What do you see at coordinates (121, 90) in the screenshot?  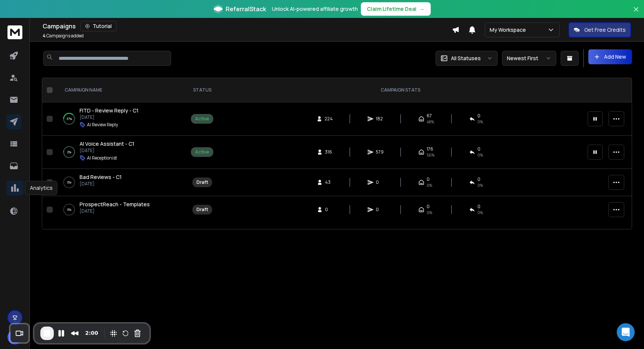 I see `th: CAMPAIGN NAME` at bounding box center [121, 90].